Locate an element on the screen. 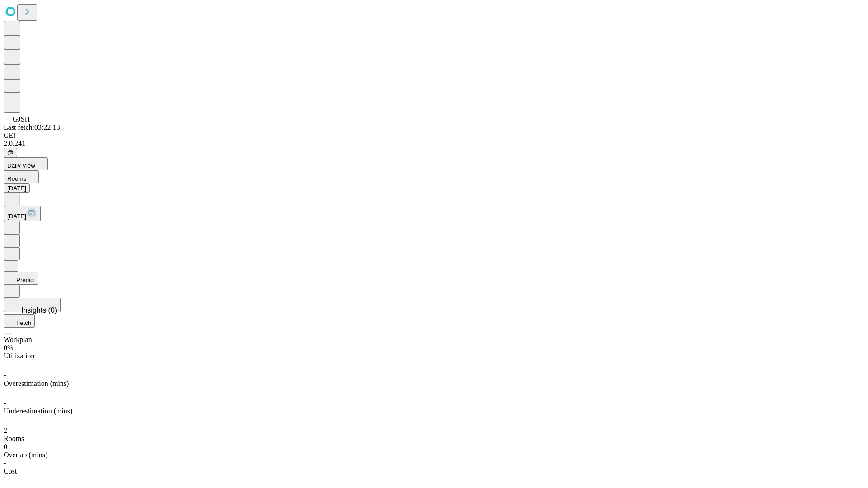 The width and height of the screenshot is (868, 488). span: Utilization is located at coordinates (19, 356).